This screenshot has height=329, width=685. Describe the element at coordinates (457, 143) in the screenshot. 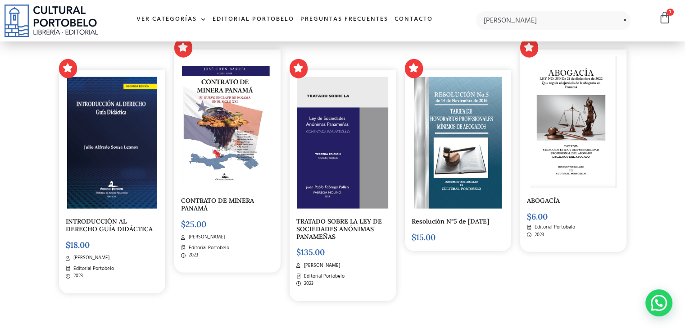

I see `img: Captura de Pantalla 2023-01-27 a la(s) 1.20.39 p. m.` at that location.